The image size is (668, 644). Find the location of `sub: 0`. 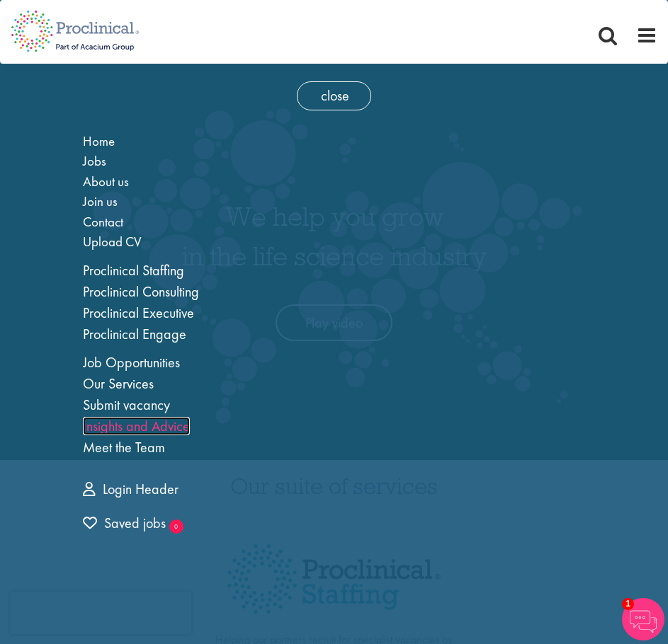

sub: 0 is located at coordinates (176, 526).